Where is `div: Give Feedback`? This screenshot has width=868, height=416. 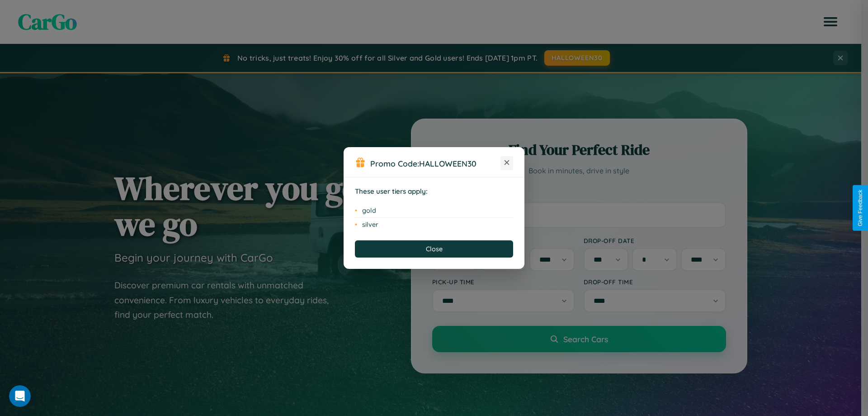
div: Give Feedback is located at coordinates (860, 208).